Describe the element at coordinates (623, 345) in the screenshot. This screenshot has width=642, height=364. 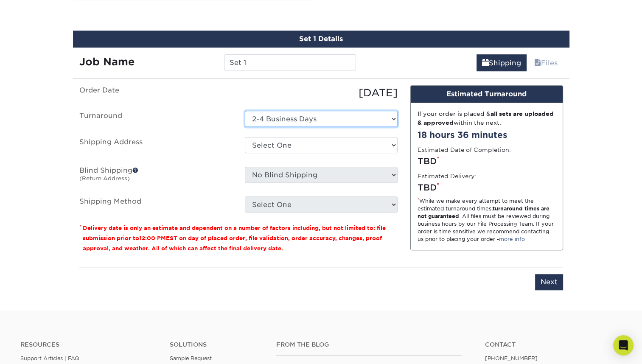
I see `div: Open Intercom Messenger` at that location.